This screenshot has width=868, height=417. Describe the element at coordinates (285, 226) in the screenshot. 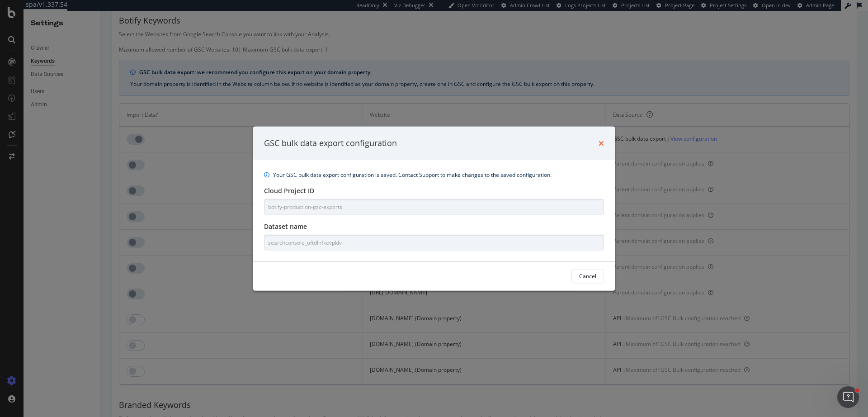

I see `label: Dataset name` at that location.